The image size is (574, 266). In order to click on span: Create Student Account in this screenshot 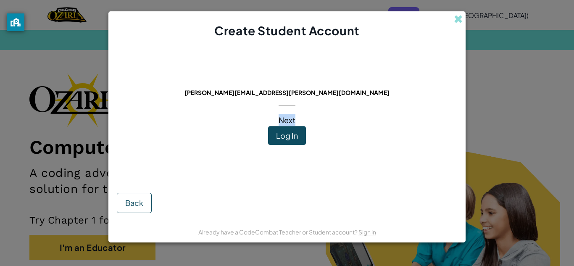, I will do `click(287, 30)`.